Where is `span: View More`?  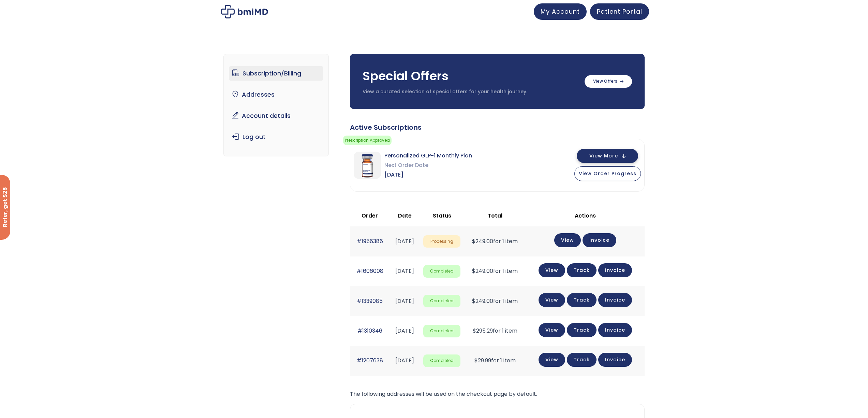 span: View More is located at coordinates (604, 156).